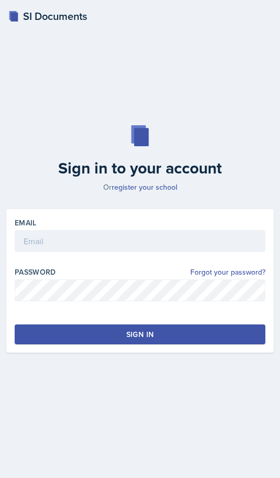 This screenshot has width=280, height=478. Describe the element at coordinates (140, 241) in the screenshot. I see `input: Email` at that location.